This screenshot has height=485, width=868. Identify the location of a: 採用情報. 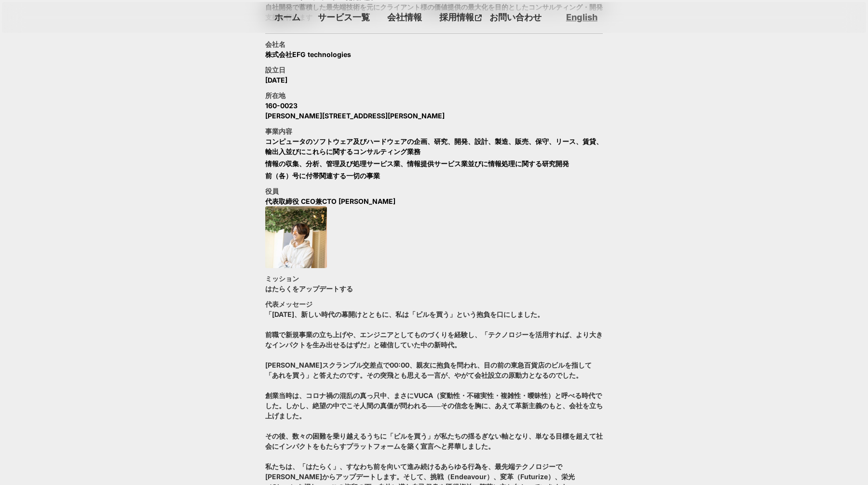
(461, 17).